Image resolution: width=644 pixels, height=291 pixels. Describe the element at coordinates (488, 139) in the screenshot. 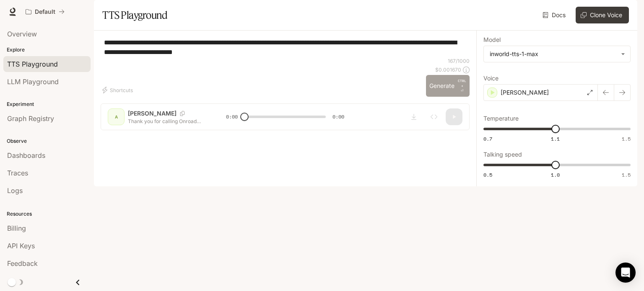

I see `span: 0.7` at that location.